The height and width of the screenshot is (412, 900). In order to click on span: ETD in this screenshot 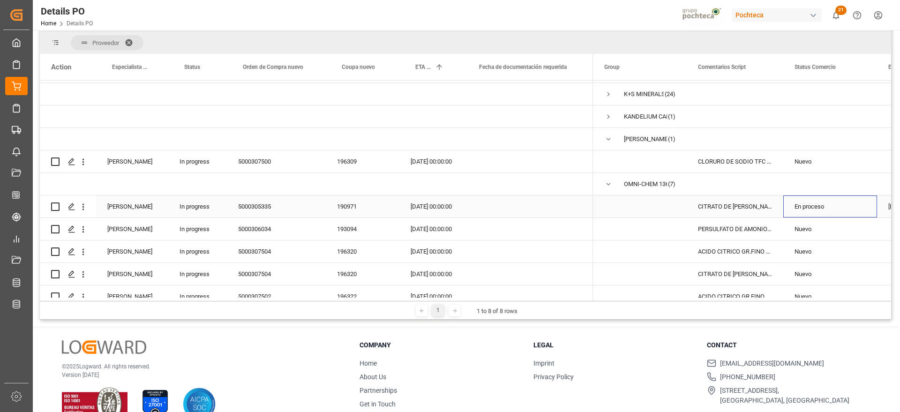, I will do `click(893, 67)`.